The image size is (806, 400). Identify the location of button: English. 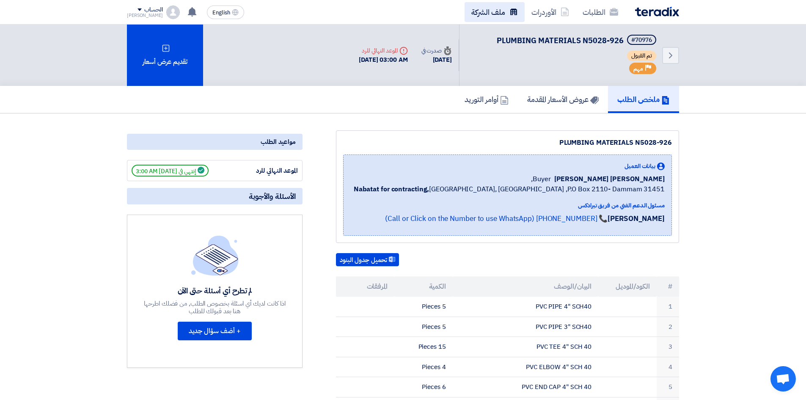
(225, 12).